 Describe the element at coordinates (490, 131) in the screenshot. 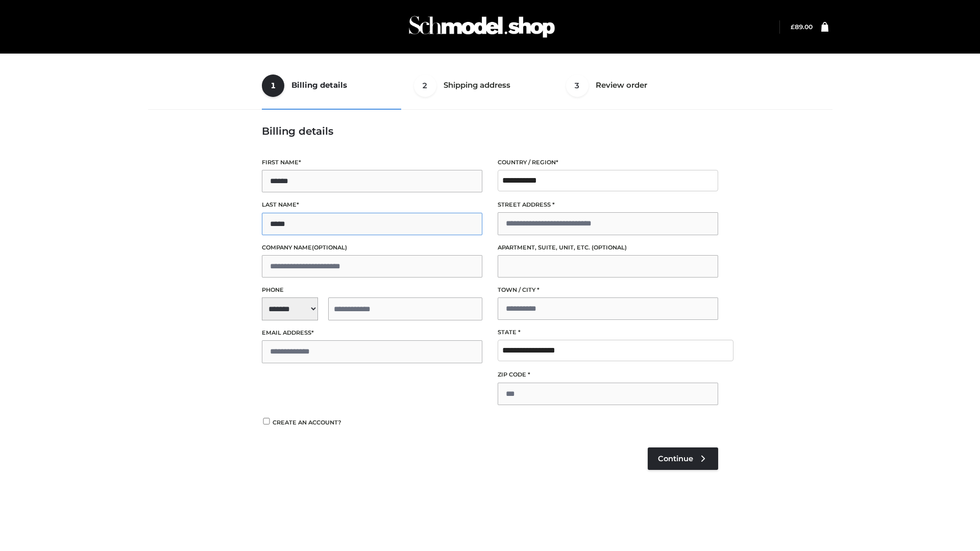

I see `h3: Billing details` at that location.